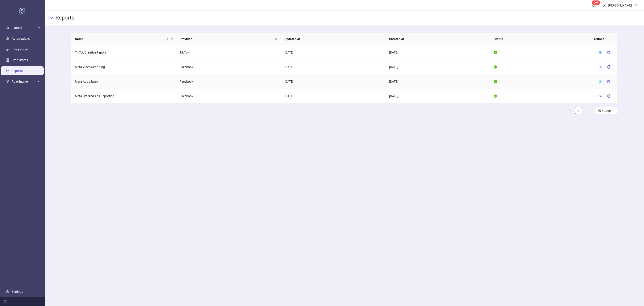 This screenshot has width=644, height=306. I want to click on span: down, so click(635, 5).